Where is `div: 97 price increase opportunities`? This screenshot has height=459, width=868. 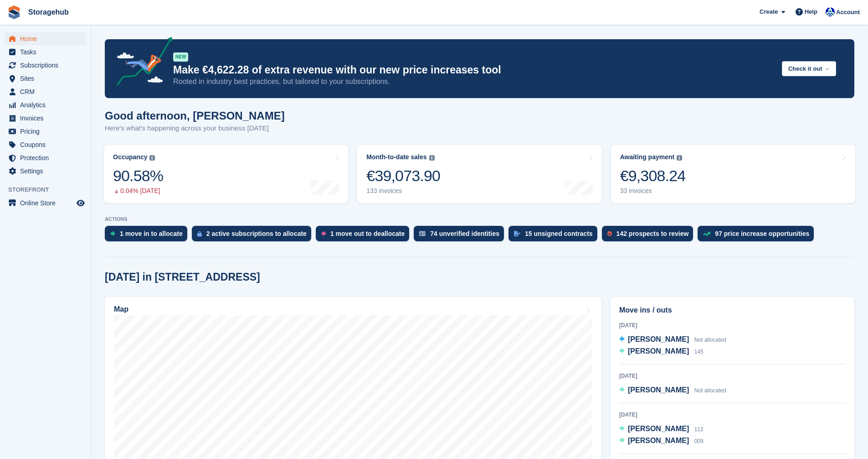 div: 97 price increase opportunities is located at coordinates (762, 233).